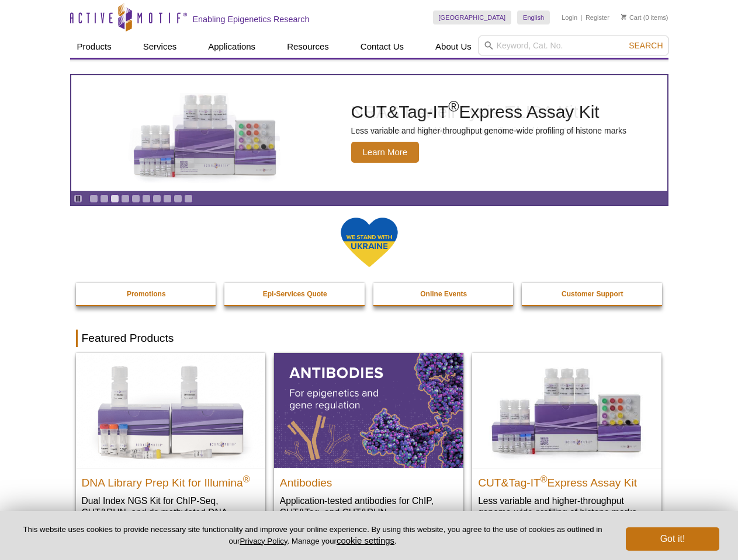  What do you see at coordinates (368, 506) in the screenshot?
I see `p: Application-tested antibodies for ChIP, CUT&Tag, and CUT&RUN.` at bounding box center [368, 506].